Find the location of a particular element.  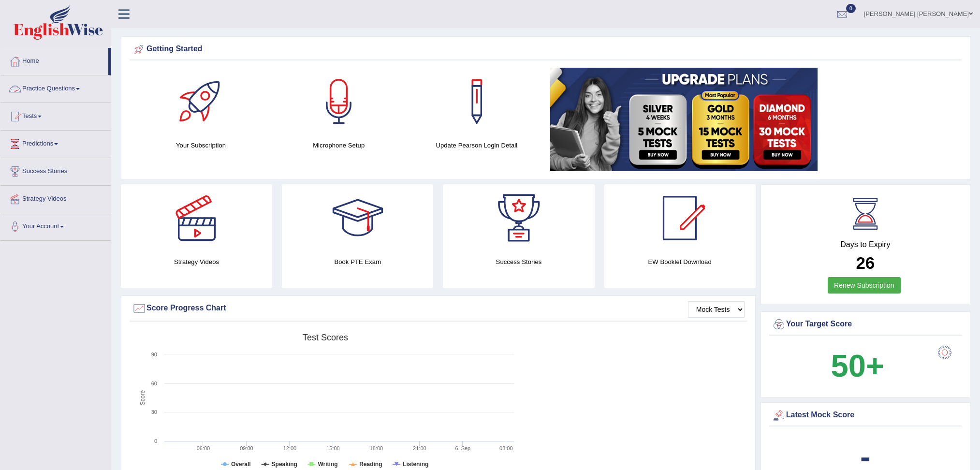

div: Getting Started is located at coordinates (545, 49).